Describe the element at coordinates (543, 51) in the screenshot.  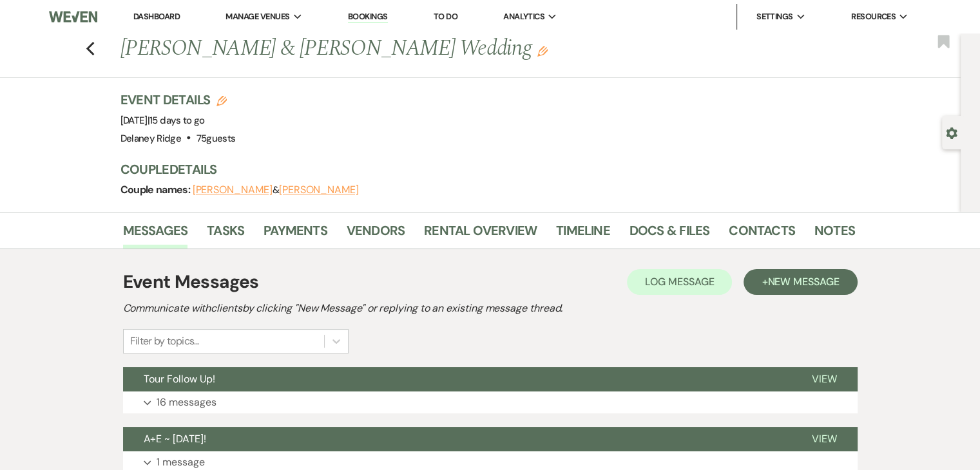
I see `button: Edit` at that location.